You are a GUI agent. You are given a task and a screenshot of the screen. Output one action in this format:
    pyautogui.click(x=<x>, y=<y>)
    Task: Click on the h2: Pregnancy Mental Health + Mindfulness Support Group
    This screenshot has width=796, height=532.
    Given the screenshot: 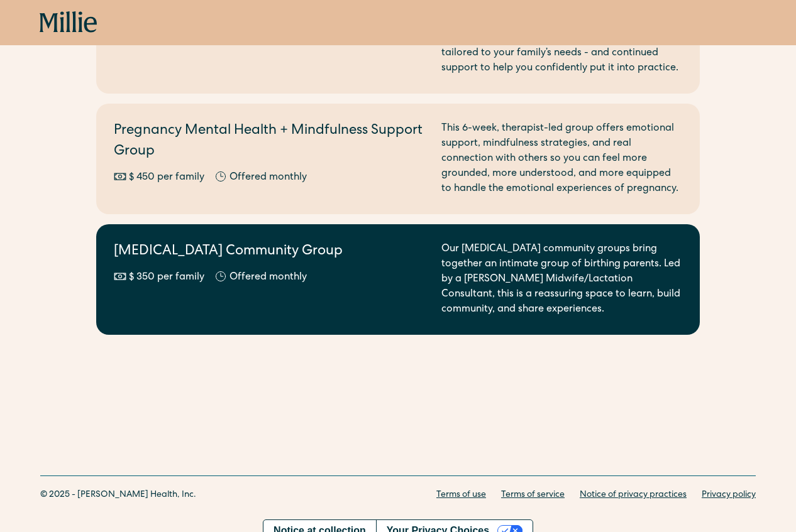 What is the action you would take?
    pyautogui.click(x=269, y=142)
    